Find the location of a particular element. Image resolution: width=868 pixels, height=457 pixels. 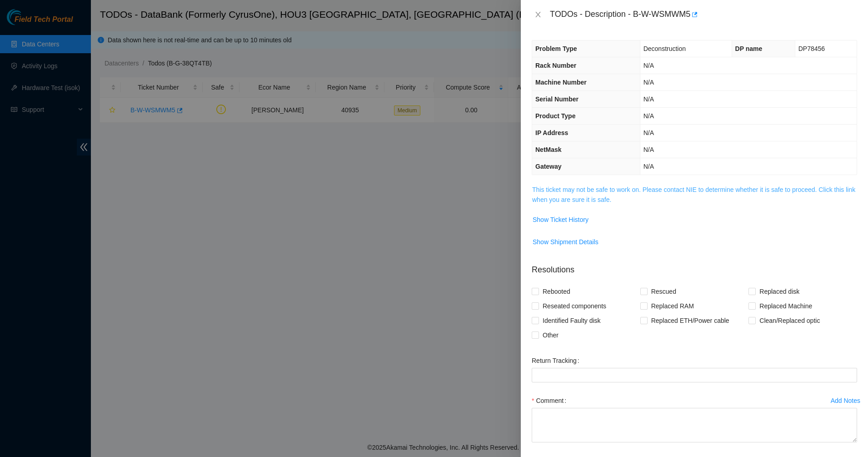

span: close is located at coordinates (538, 14).